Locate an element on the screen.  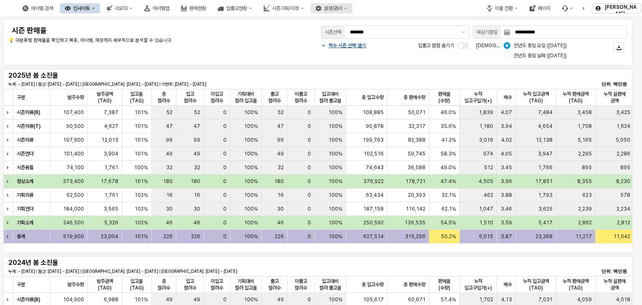
font: 리오더 is located at coordinates (121, 8).